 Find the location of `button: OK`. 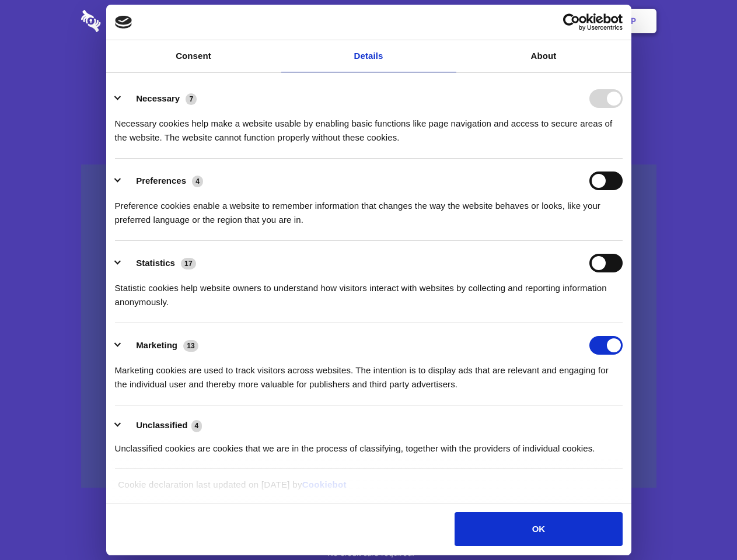

button: OK is located at coordinates (538, 529).